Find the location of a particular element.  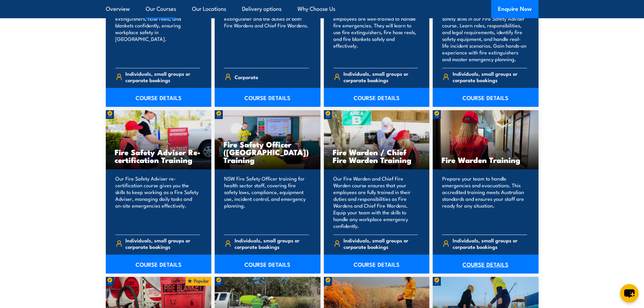

h3: Fire Warden Training is located at coordinates (485, 160).